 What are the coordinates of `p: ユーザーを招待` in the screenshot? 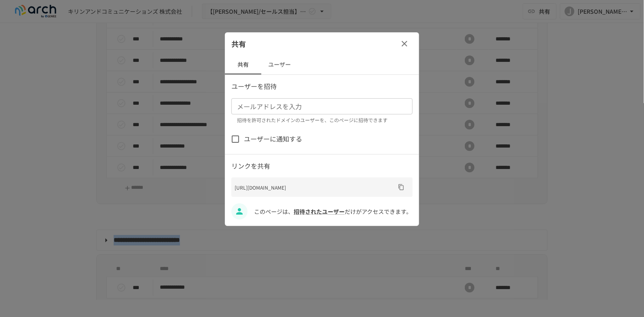 It's located at (322, 86).